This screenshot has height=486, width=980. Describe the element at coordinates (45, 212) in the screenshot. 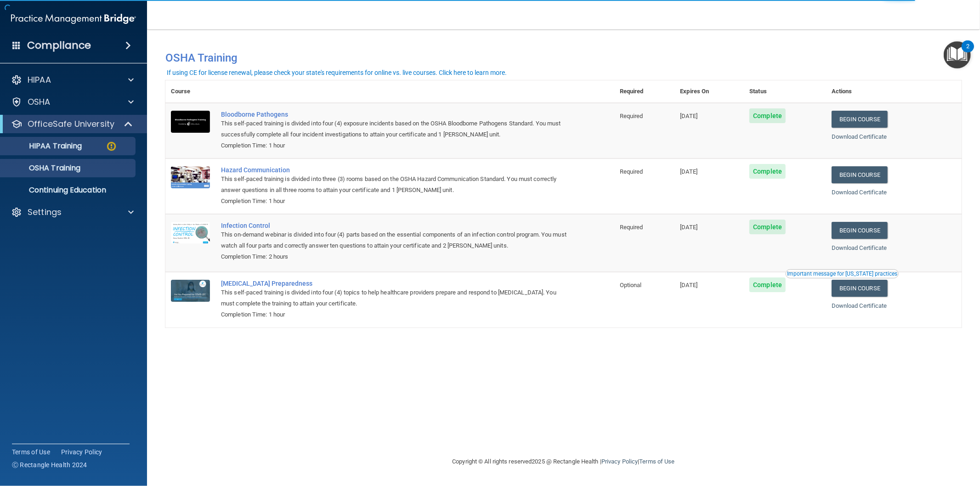

I see `p: Settings` at that location.